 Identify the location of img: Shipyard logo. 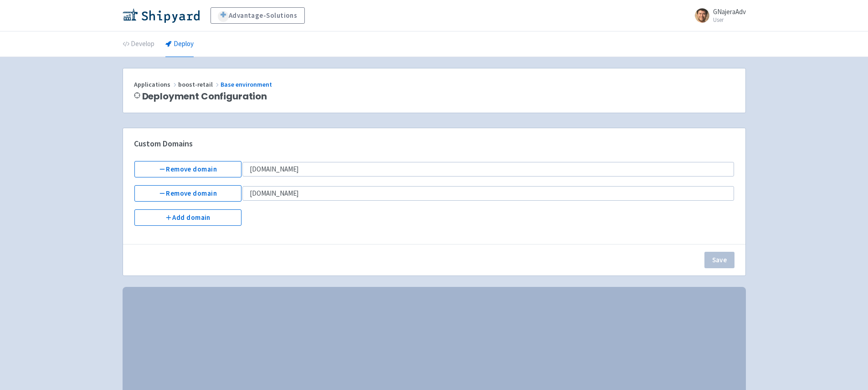
(161, 16).